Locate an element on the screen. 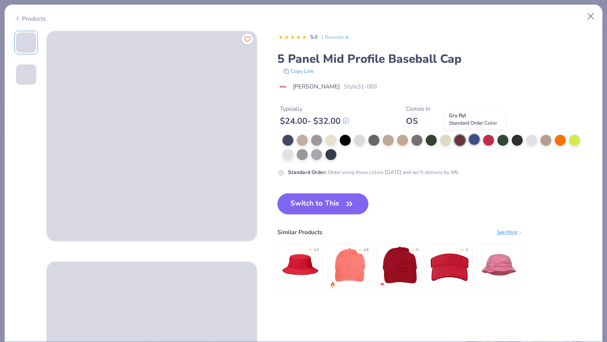  div: Products is located at coordinates (30, 19).